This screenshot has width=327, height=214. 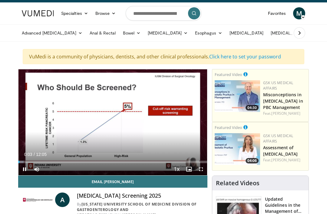 What do you see at coordinates (189, 169) in the screenshot?
I see `button: Enable picture-in-picture mode` at bounding box center [189, 169].